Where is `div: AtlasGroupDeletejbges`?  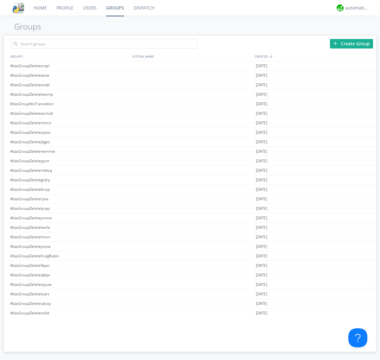 div: AtlasGroupDeletejbges is located at coordinates (69, 142).